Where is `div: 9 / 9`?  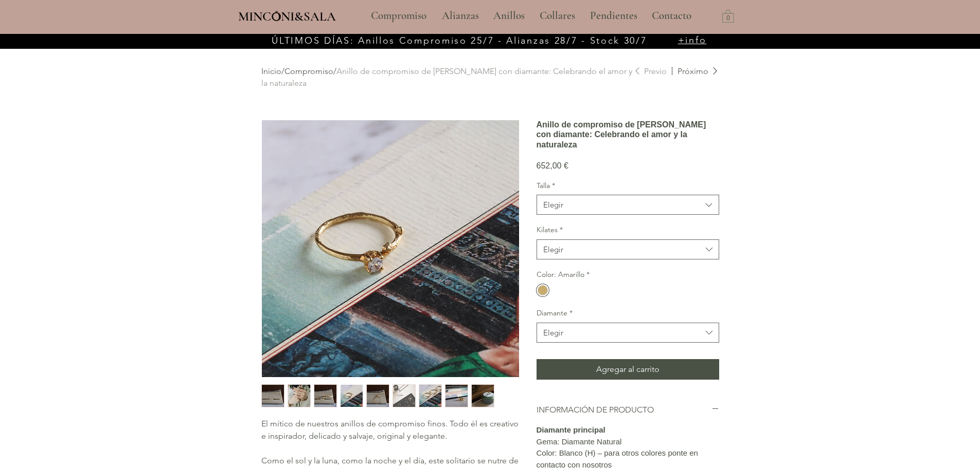 div: 9 / 9 is located at coordinates (482, 396).